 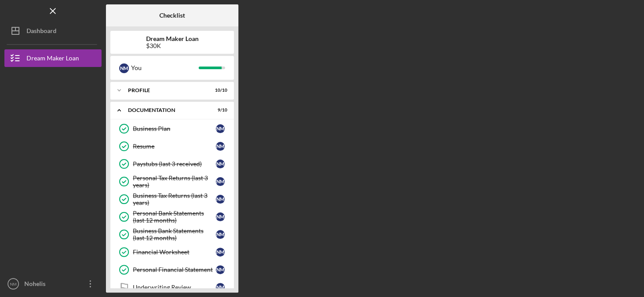 I want to click on a: Personal Financial StatementNM, so click(x=172, y=270).